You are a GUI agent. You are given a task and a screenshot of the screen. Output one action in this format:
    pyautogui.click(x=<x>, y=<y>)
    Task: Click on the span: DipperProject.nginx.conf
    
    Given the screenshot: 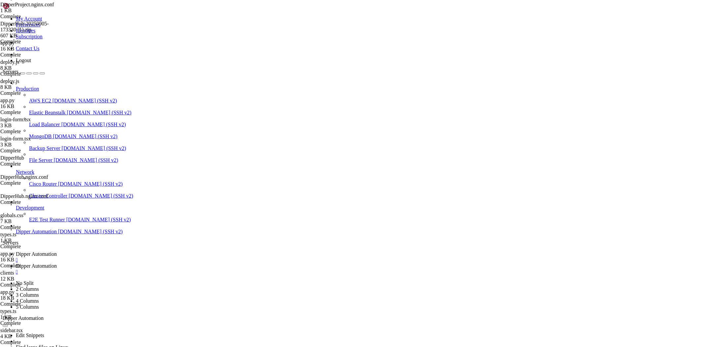 What is the action you would take?
    pyautogui.click(x=27, y=4)
    